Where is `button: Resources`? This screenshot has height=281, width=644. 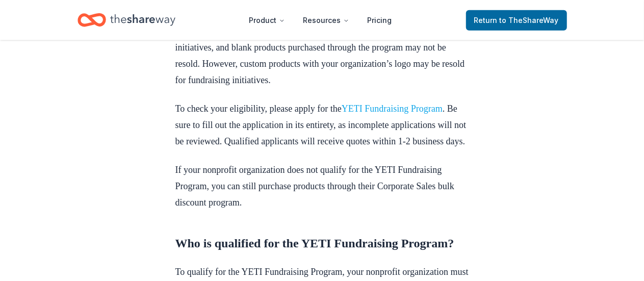
button: Resources is located at coordinates (326, 21).